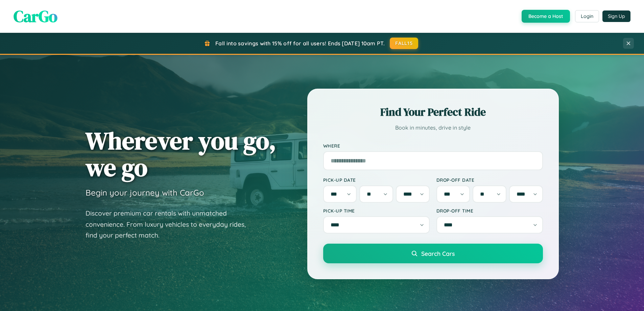  I want to click on label: Where, so click(433, 145).